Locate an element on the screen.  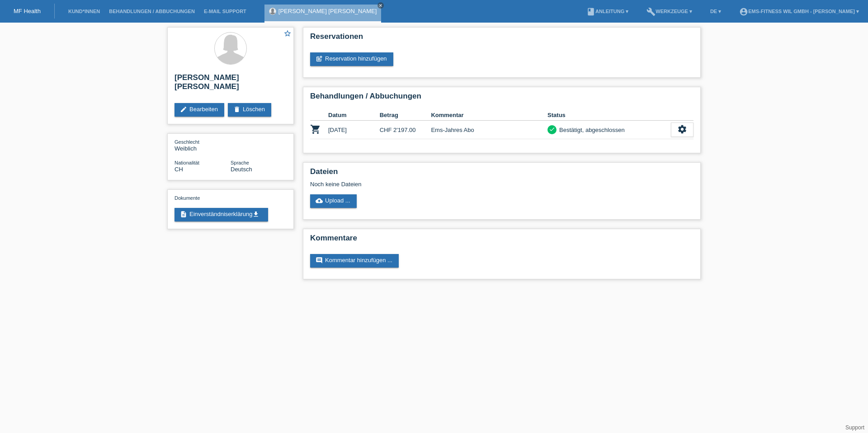
span: Deutsch is located at coordinates (241, 169).